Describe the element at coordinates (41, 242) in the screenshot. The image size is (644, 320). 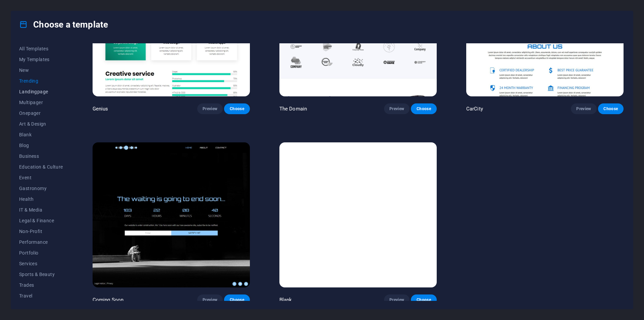
I see `span: Performance` at that location.